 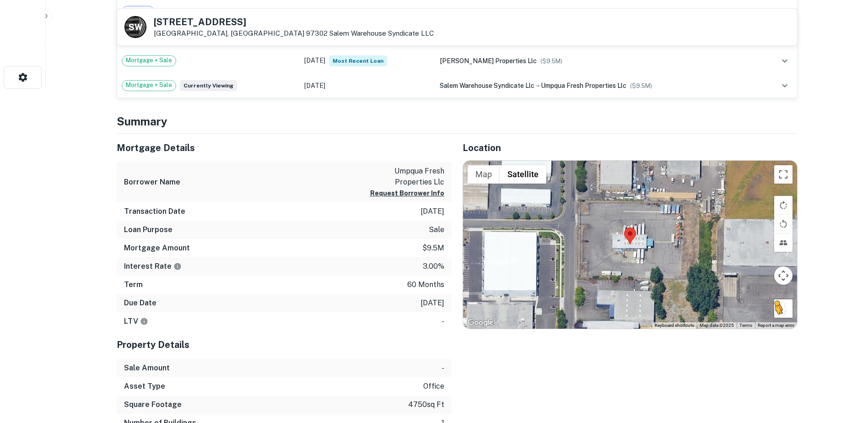 I want to click on svg: LTVs displayed on the website are for informational purposes only and may be reported incorrectly..., so click(x=144, y=321).